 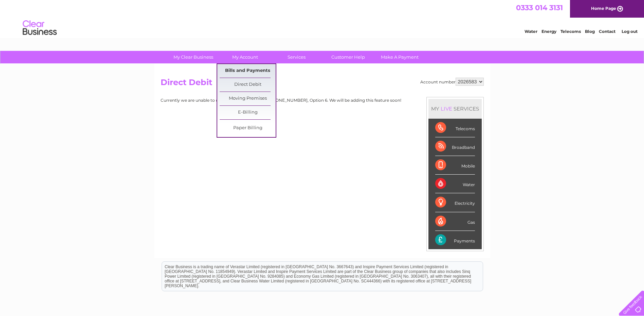 What do you see at coordinates (455, 222) in the screenshot?
I see `div: Gas` at bounding box center [455, 222].